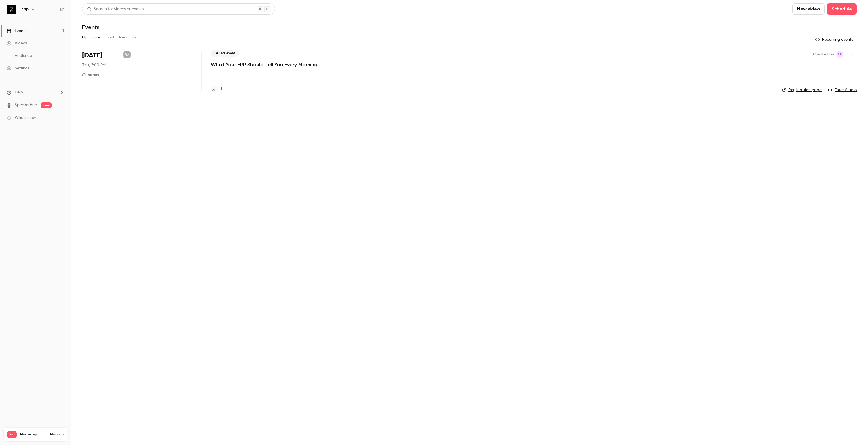  What do you see at coordinates (57, 435) in the screenshot?
I see `a: Manage` at bounding box center [57, 435].